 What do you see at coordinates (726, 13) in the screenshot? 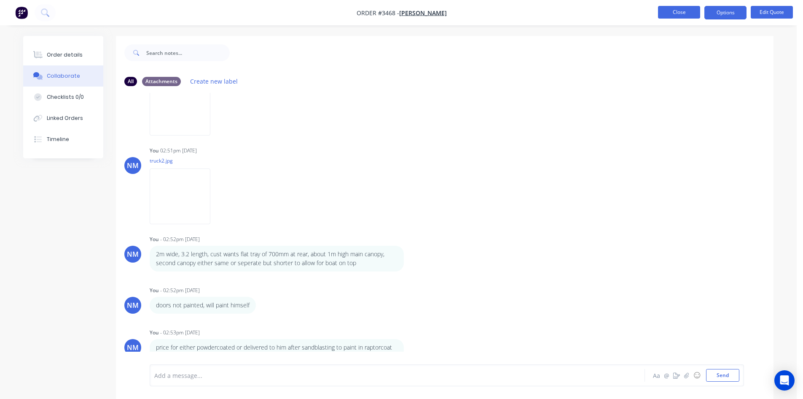
I see `button: Options` at bounding box center [726, 13].